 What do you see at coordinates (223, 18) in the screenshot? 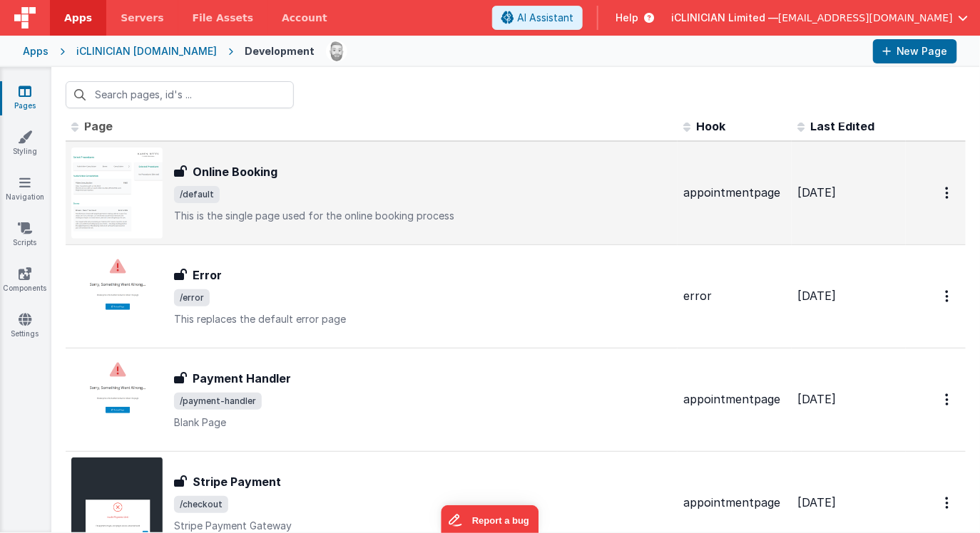
I see `span: File Assets` at bounding box center [223, 18].